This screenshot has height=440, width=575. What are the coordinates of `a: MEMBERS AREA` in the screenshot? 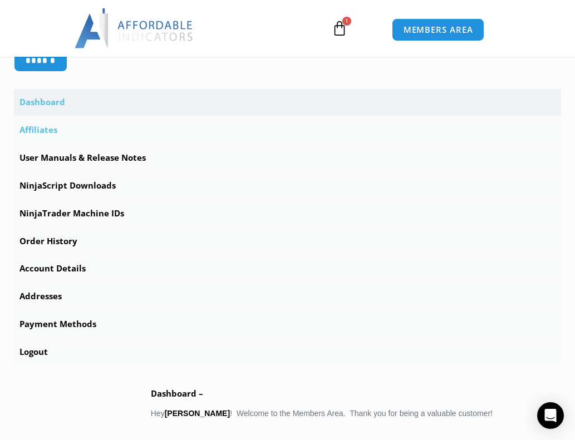 It's located at (438, 30).